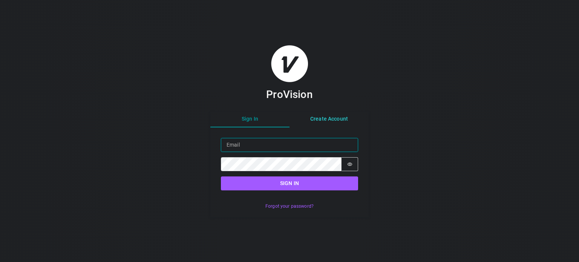  Describe the element at coordinates (289, 94) in the screenshot. I see `h3: ProVision` at that location.